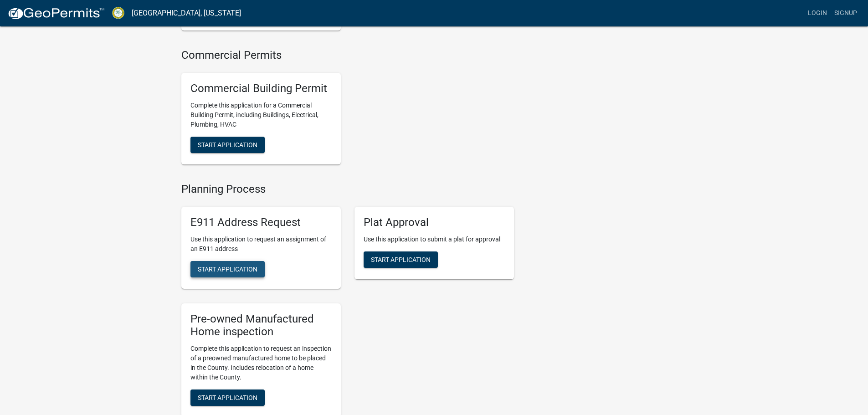  Describe the element at coordinates (348, 189) in the screenshot. I see `h4: Planning Process` at that location.